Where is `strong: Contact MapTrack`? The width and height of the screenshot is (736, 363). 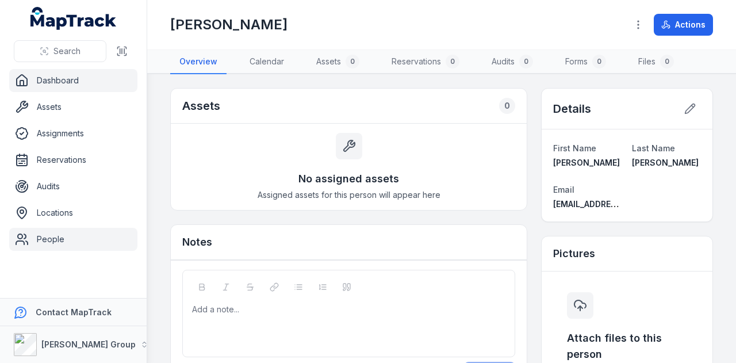
strong: Contact MapTrack is located at coordinates (74, 311).